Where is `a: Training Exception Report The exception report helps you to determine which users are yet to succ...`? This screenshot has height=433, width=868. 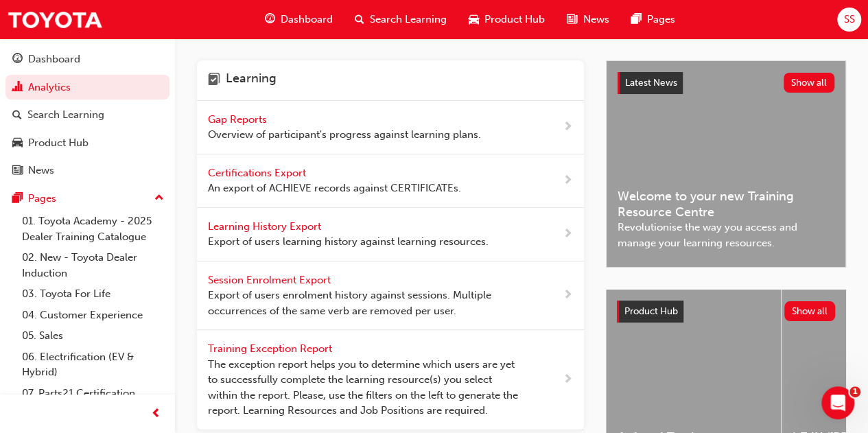 a: Training Exception Report The exception report helps you to determine which users are yet to succ... is located at coordinates (391, 380).